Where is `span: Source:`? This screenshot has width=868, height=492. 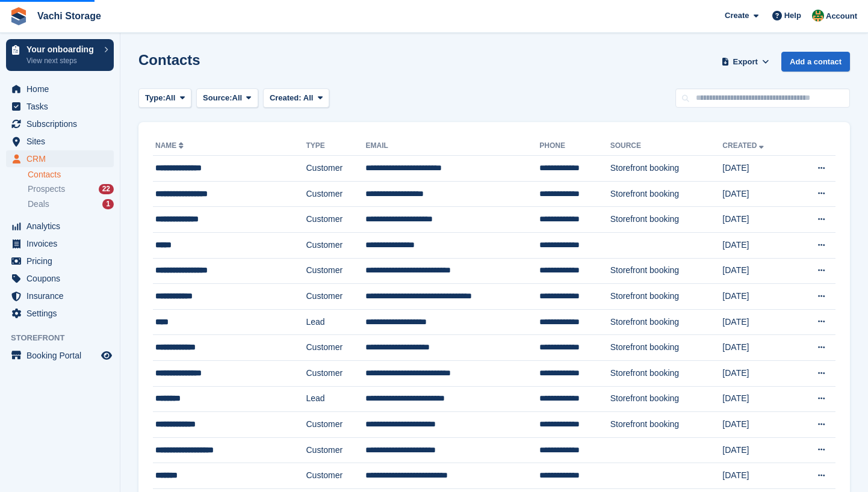
span: Source: is located at coordinates (217, 98).